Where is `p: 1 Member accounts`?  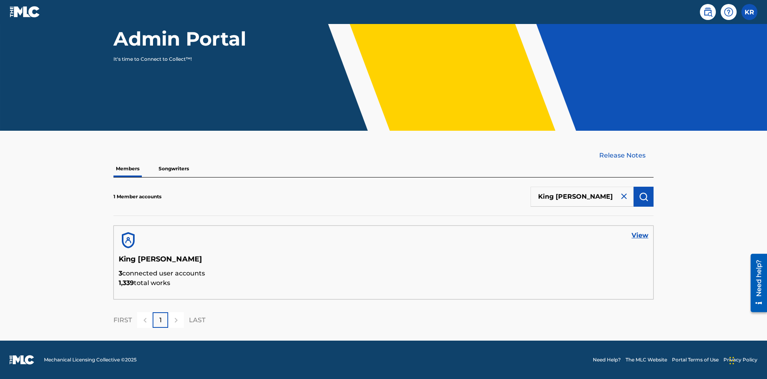 p: 1 Member accounts is located at coordinates (137, 197).